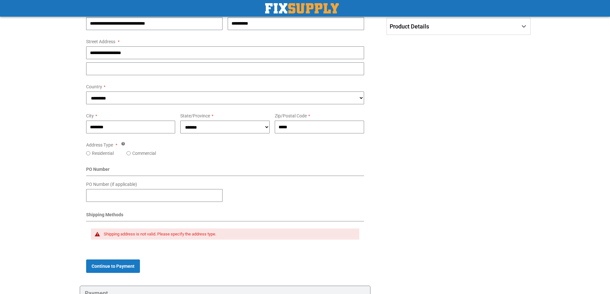 The image size is (610, 294). I want to click on label: Residential, so click(103, 153).